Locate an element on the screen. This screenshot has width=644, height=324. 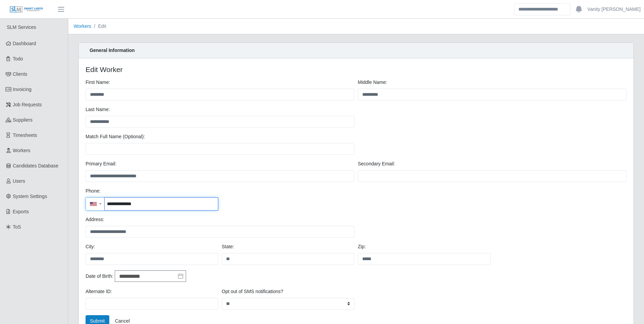
label: Phone: is located at coordinates (93, 191).